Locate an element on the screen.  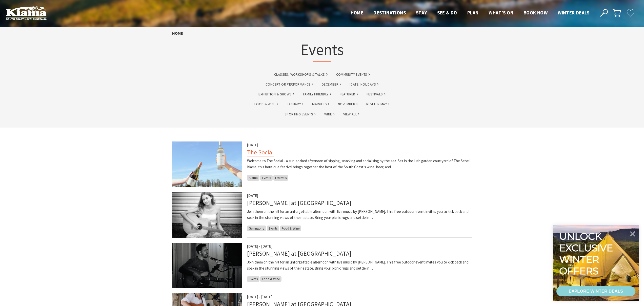
div: Unlock exclusive winter offers is located at coordinates (587, 253).